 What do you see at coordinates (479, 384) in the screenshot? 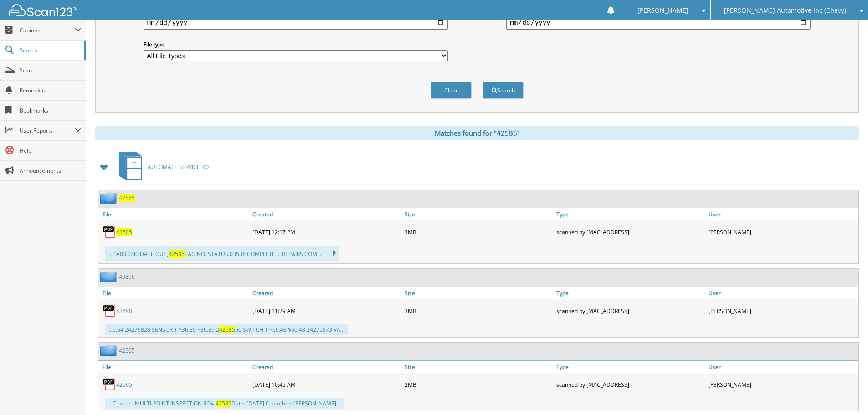
I see `div: 2MB` at bounding box center [479, 384].